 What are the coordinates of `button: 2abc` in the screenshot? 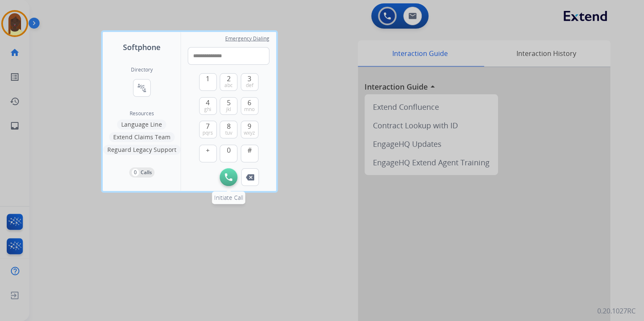 It's located at (228, 82).